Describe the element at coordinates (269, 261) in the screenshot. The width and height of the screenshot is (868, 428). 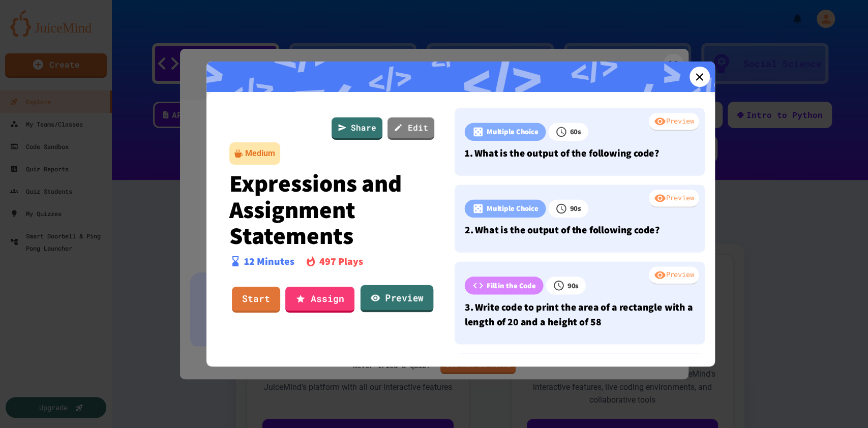
I see `p: 12 Minutes` at that location.